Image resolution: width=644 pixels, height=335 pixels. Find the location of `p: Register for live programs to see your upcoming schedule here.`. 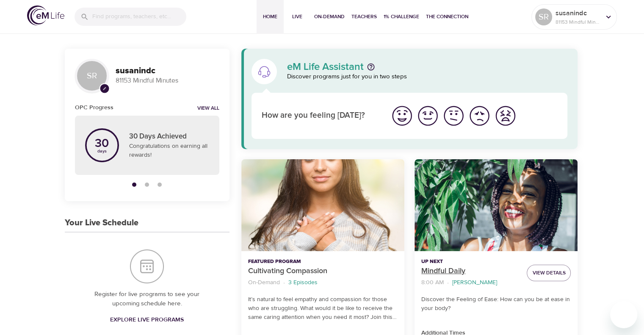

p: Register for live programs to see your upcoming schedule here. is located at coordinates (147, 299).